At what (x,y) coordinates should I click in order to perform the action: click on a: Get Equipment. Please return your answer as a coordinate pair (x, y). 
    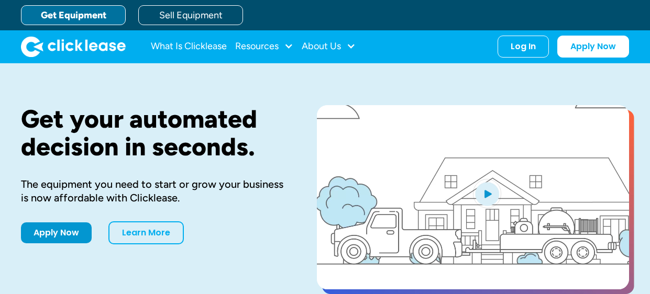
    Looking at the image, I should click on (73, 15).